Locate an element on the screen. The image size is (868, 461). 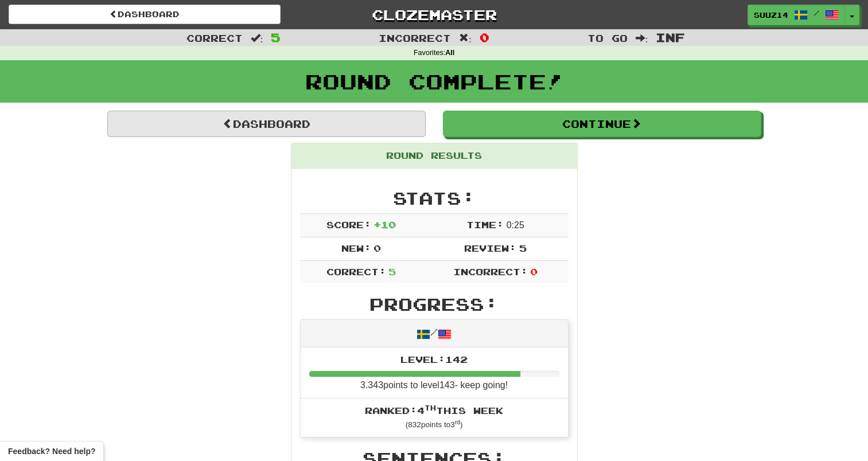
span: Open feedback widget is located at coordinates (52, 452).